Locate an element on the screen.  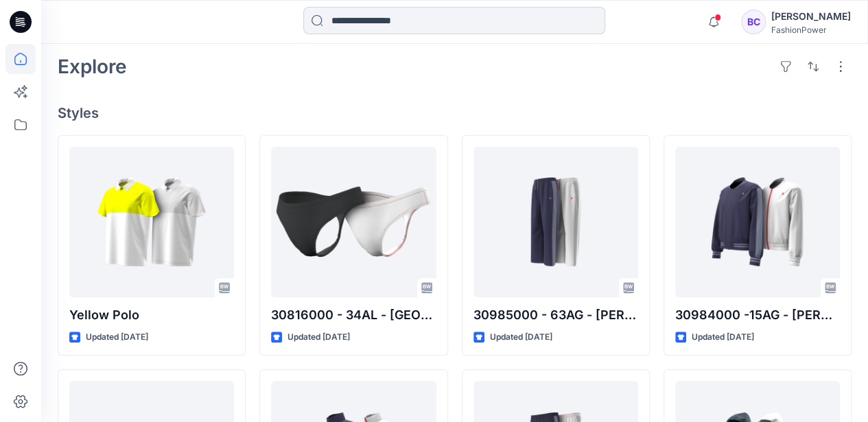
h4: Styles is located at coordinates (454, 113).